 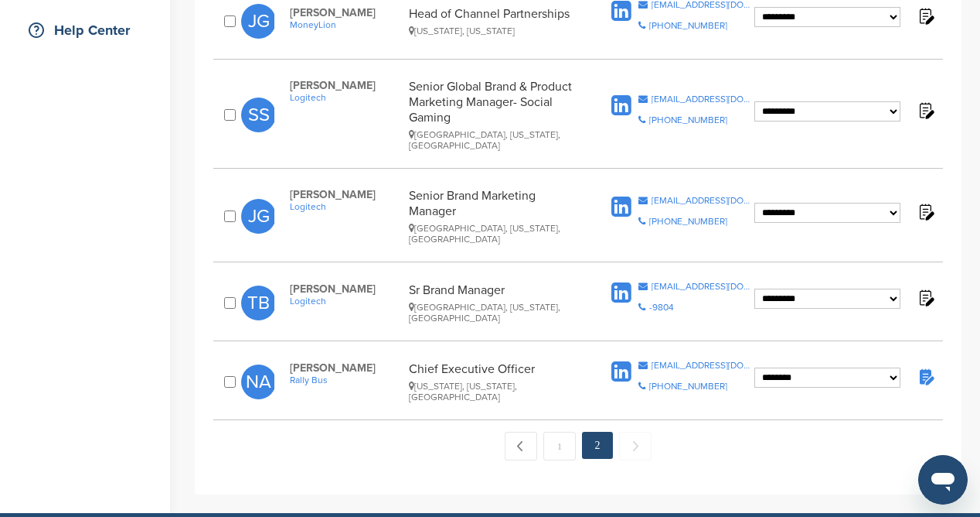 I want to click on a: MoneyLion, so click(x=346, y=25).